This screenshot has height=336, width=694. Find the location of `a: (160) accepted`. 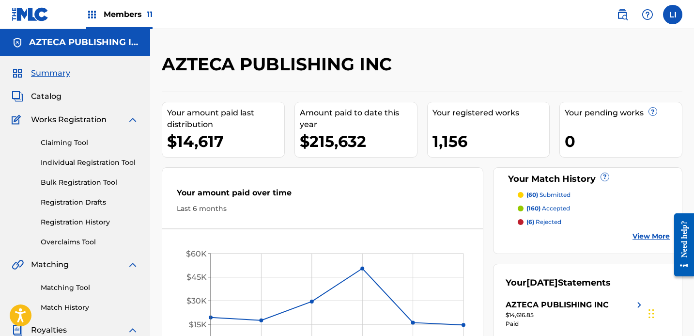

a: (160) accepted is located at coordinates (594, 208).